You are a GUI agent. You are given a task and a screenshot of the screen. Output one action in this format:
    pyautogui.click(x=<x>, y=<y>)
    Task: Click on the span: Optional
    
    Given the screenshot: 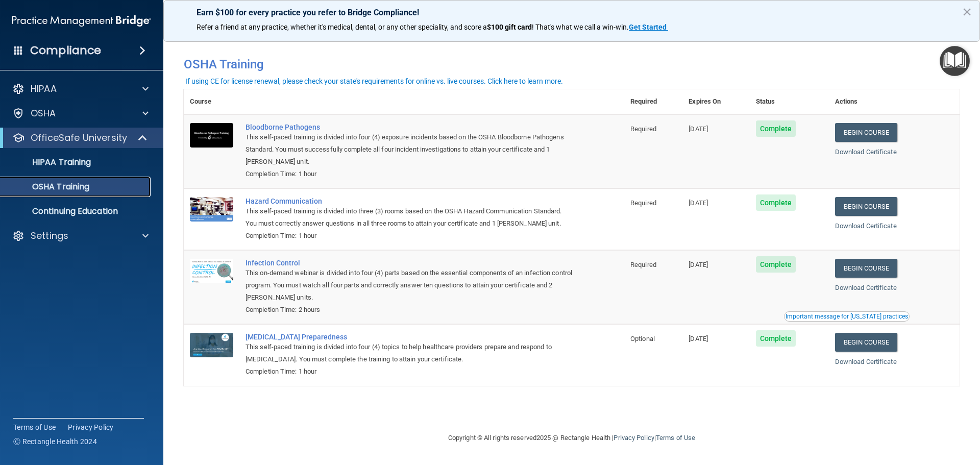 What is the action you would take?
    pyautogui.click(x=643, y=338)
    